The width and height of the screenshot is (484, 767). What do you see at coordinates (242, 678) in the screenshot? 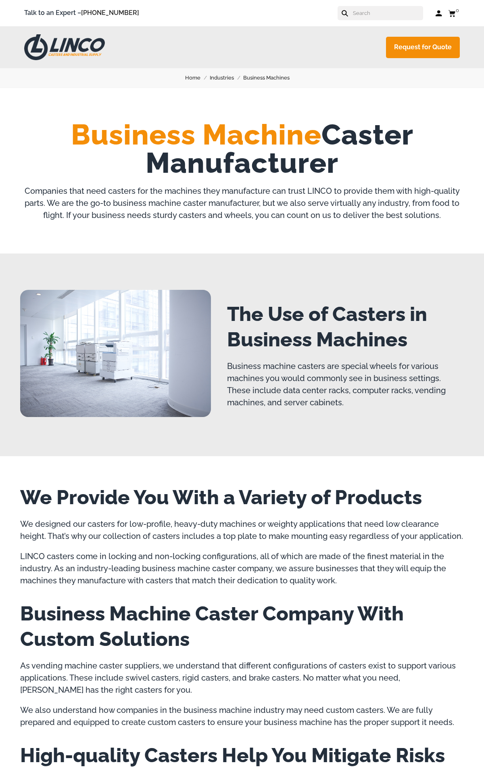
I see `p: As vending machine caster suppliers, we understand that different configurations of casters exist...` at bounding box center [242, 678].